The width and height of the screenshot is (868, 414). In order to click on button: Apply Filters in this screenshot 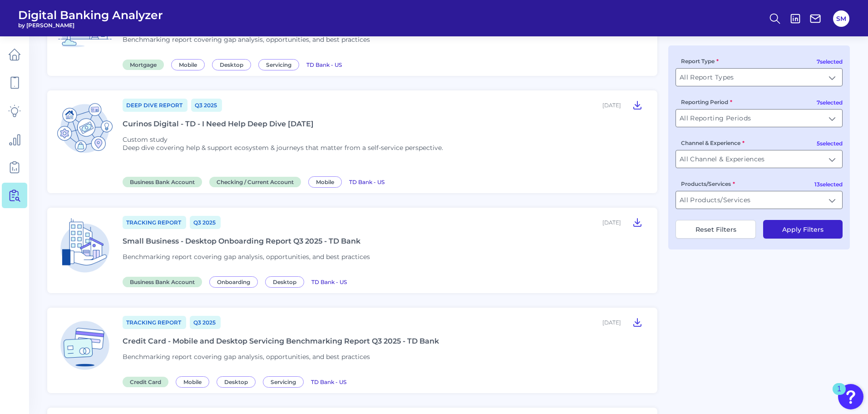, I will do `click(803, 229)`.